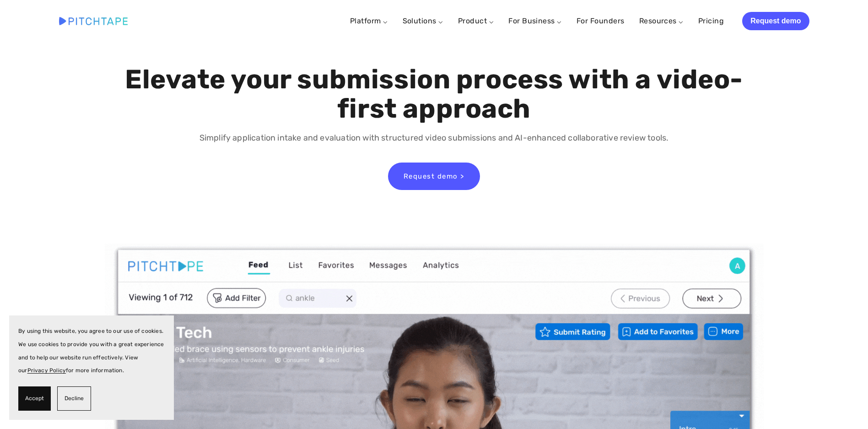  What do you see at coordinates (476, 20) in the screenshot?
I see `a: Product ⌵` at bounding box center [476, 20].